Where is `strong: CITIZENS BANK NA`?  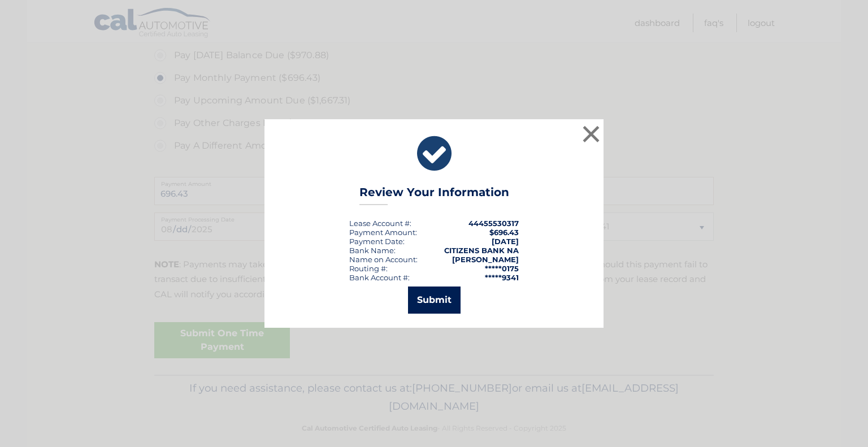 strong: CITIZENS BANK NA is located at coordinates (482, 250).